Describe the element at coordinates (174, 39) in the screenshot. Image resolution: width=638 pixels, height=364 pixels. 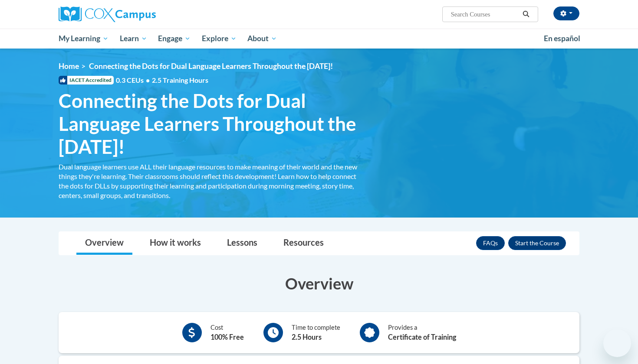
I see `span: Engage` at that location.